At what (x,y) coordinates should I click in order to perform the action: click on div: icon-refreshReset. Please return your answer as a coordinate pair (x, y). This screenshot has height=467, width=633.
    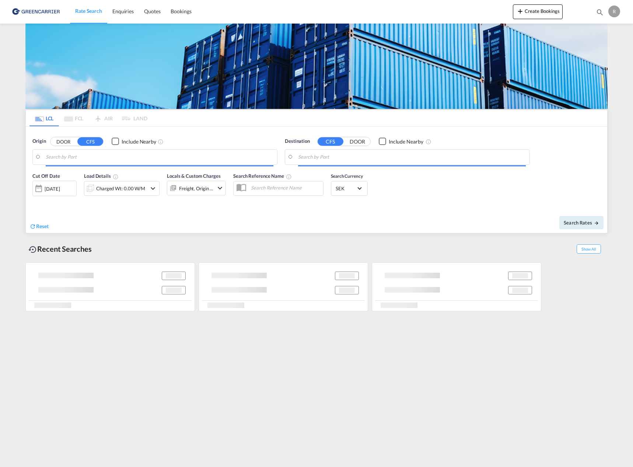
    Looking at the image, I should click on (39, 227).